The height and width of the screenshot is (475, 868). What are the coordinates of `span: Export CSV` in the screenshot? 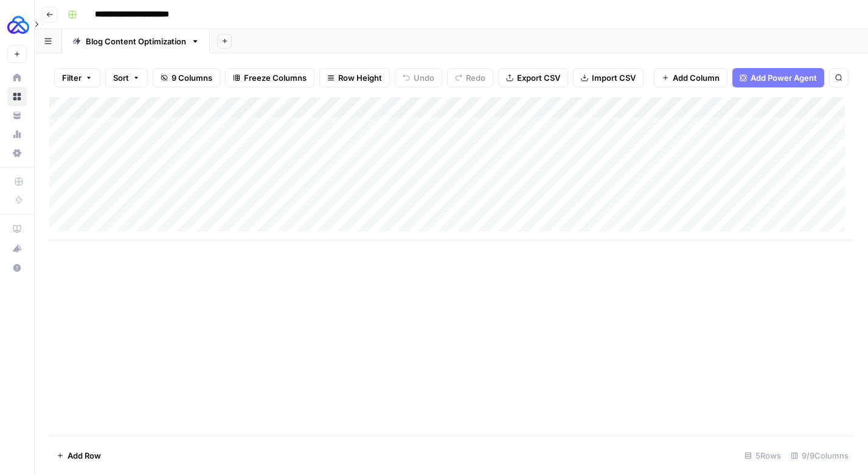 It's located at (538, 78).